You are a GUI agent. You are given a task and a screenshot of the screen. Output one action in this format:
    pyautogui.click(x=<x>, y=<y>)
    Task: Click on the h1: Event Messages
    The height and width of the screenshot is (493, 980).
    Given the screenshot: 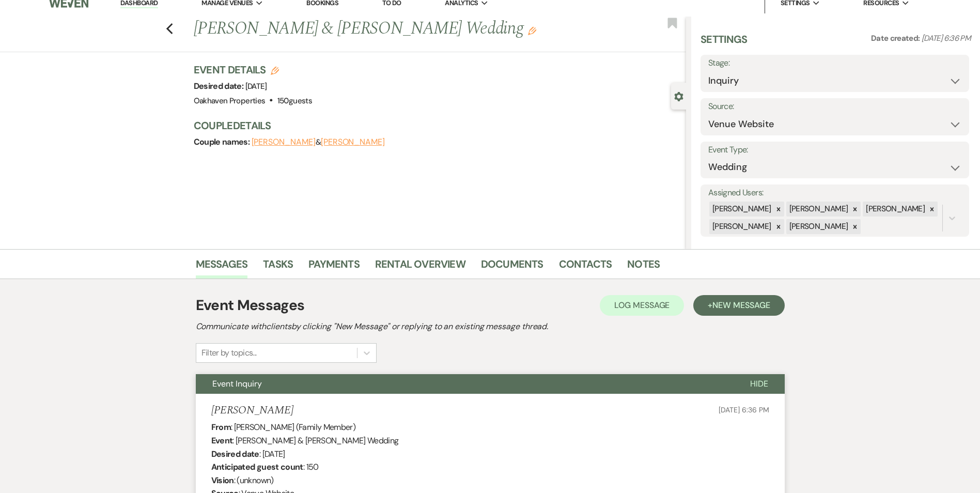 What is the action you would take?
    pyautogui.click(x=250, y=305)
    